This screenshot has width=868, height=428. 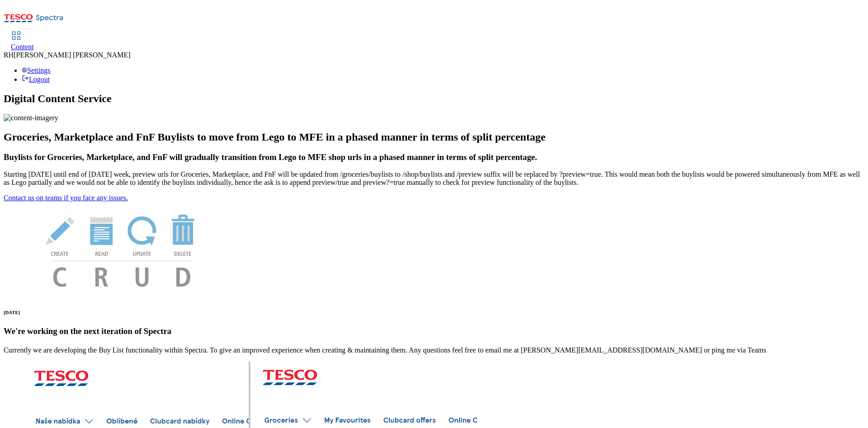 I want to click on img: News Image, so click(x=121, y=249).